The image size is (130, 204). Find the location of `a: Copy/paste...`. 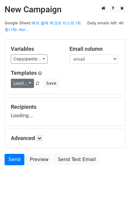

a: Copy/paste... is located at coordinates (29, 59).